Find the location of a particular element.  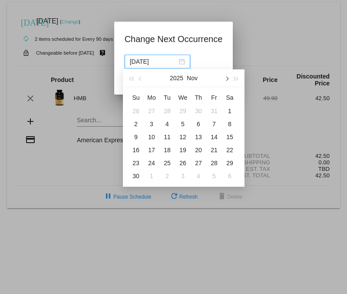

td: 11/9/2025 is located at coordinates (136, 137).